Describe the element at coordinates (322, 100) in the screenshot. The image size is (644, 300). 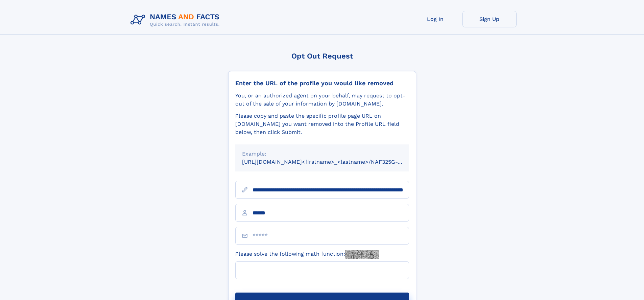
I see `div: You, or an authorized agent on your behalf, may request to opt-out of the sale of your informatio...` at that location.